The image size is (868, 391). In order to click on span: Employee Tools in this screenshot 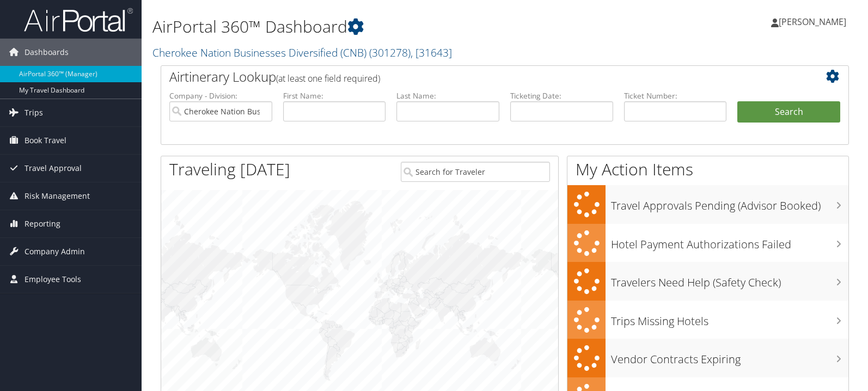, I will do `click(53, 279)`.